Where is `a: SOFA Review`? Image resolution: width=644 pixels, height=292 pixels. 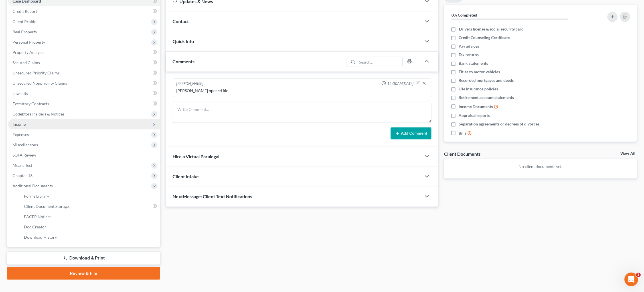 a: SOFA Review is located at coordinates (84, 155).